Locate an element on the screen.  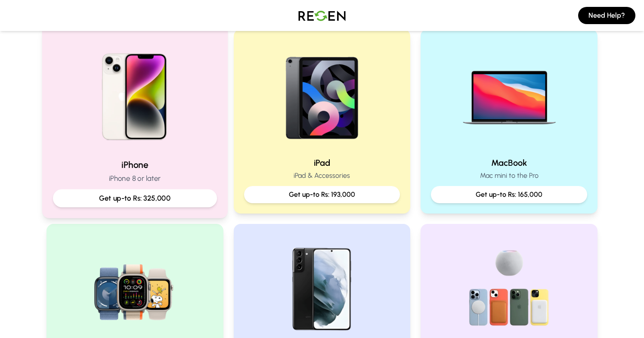
p: Get up-to Rs: 193,000 is located at coordinates (322, 194).